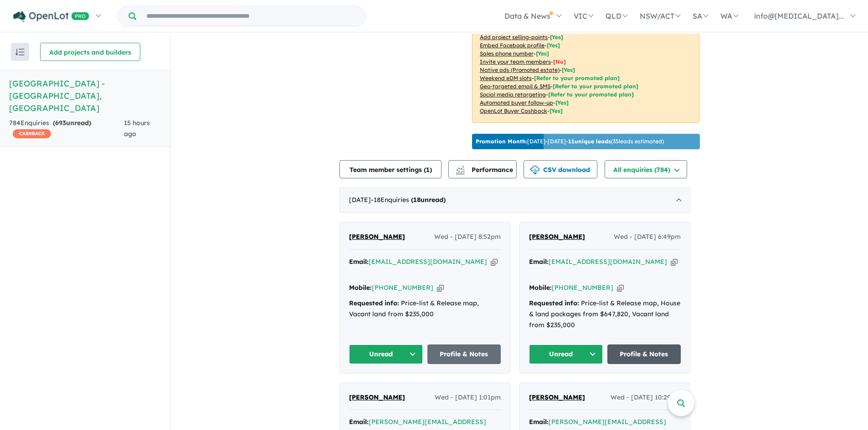  I want to click on img: bar-chart.svg, so click(461, 172).